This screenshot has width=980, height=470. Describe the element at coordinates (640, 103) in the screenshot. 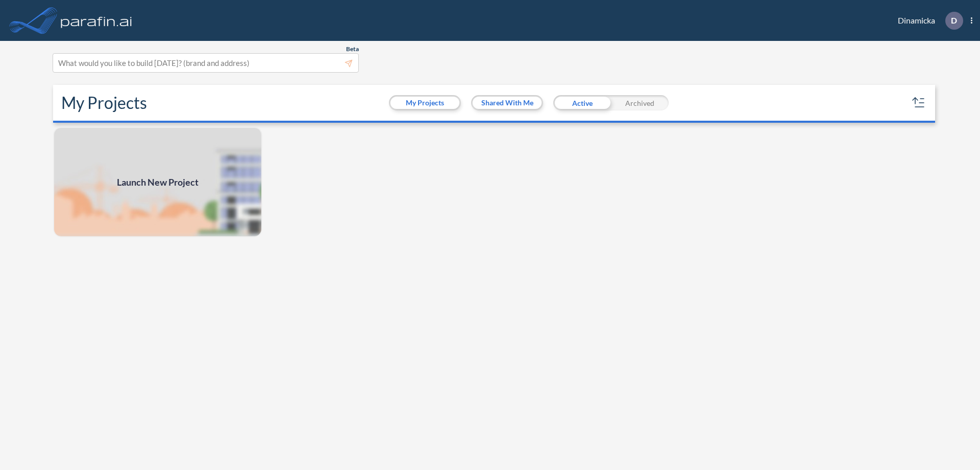

I see `div: Archived` at that location.